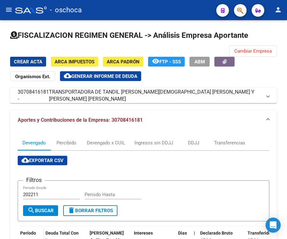 The width and height of the screenshot is (287, 239). What do you see at coordinates (34, 180) in the screenshot?
I see `h3: Filtros` at bounding box center [34, 180].